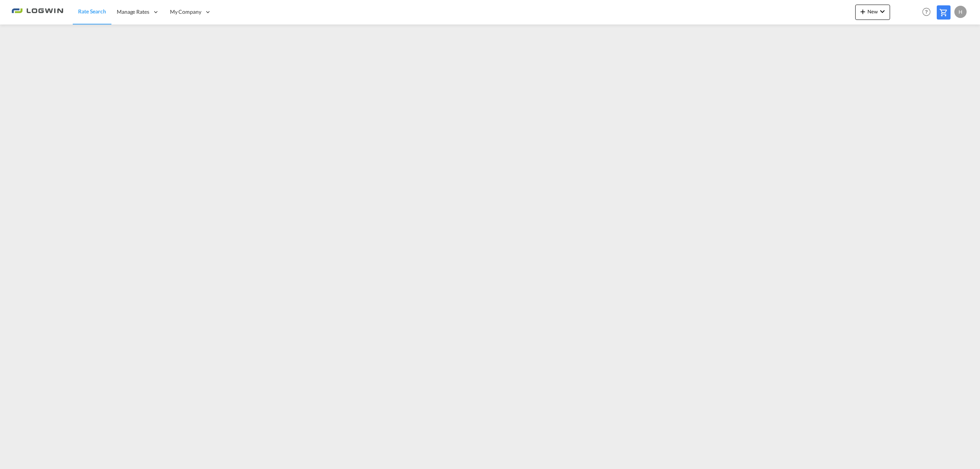 The height and width of the screenshot is (469, 980). Describe the element at coordinates (928, 12) in the screenshot. I see `div: Help` at that location.